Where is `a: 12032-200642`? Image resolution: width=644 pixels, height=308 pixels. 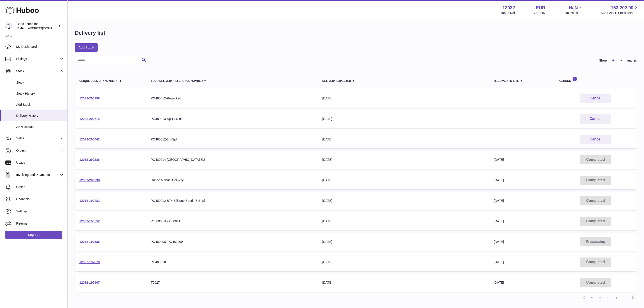
a: 12032-200642 is located at coordinates (89, 139).